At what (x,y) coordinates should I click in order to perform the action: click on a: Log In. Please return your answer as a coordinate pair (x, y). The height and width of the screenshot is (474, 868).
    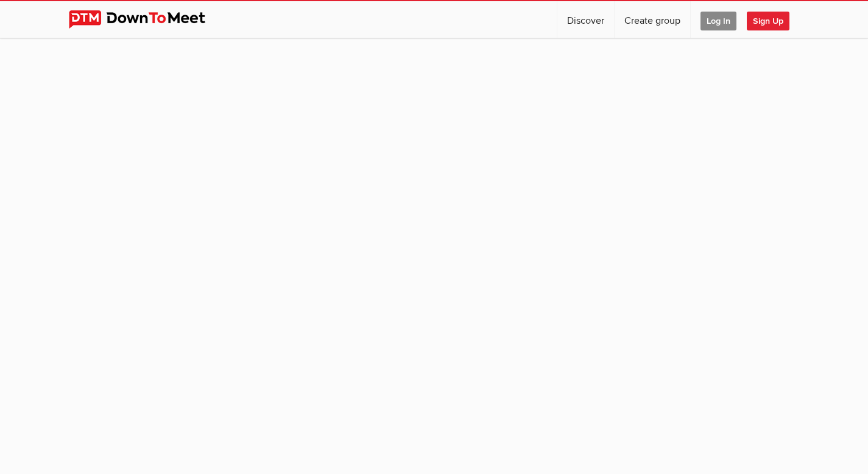
    Looking at the image, I should click on (718, 19).